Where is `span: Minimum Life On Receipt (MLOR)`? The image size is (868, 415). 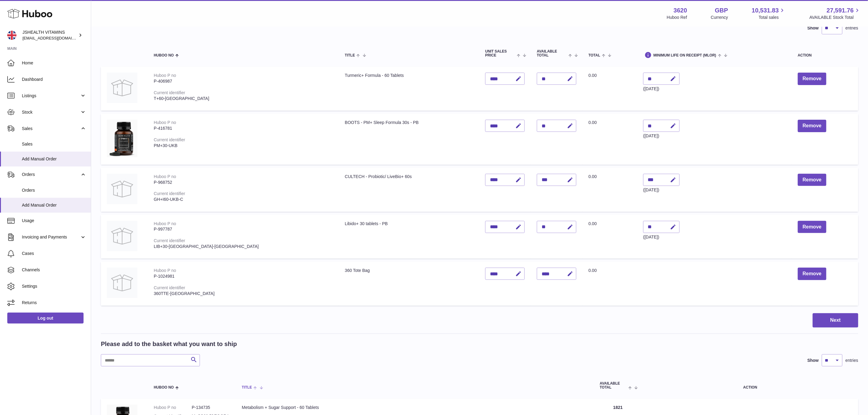 span: Minimum Life On Receipt (MLOR) is located at coordinates (685, 55).